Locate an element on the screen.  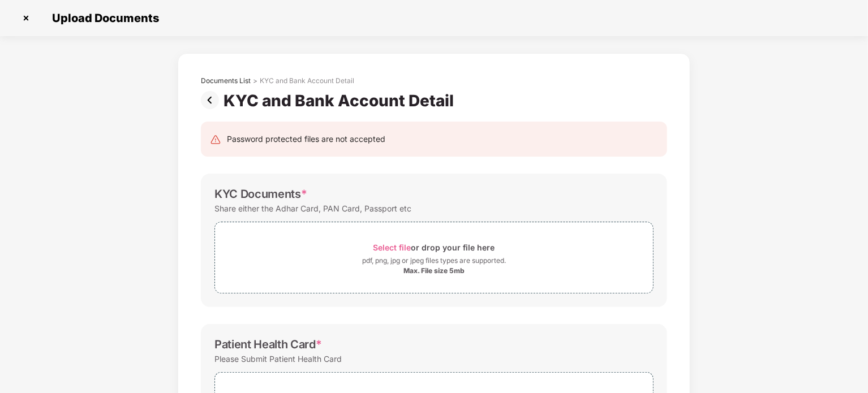
div: Documents List is located at coordinates (226, 81).